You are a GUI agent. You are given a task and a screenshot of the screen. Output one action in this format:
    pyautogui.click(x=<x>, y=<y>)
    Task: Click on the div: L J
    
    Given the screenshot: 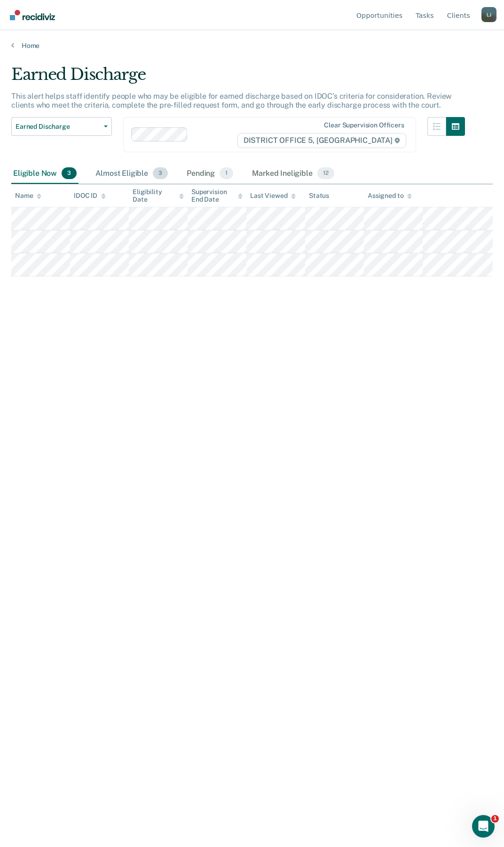 What is the action you would take?
    pyautogui.click(x=488, y=15)
    